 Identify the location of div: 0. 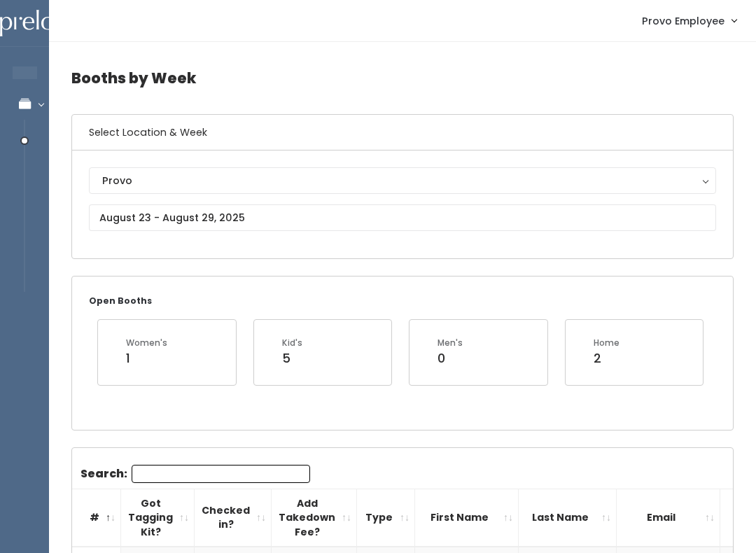
(450, 359).